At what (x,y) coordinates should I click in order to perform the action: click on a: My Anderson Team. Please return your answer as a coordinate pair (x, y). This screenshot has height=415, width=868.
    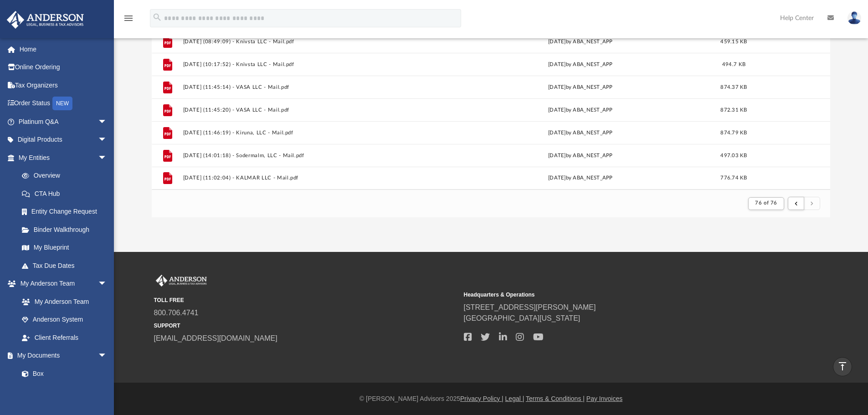
    Looking at the image, I should click on (62, 302).